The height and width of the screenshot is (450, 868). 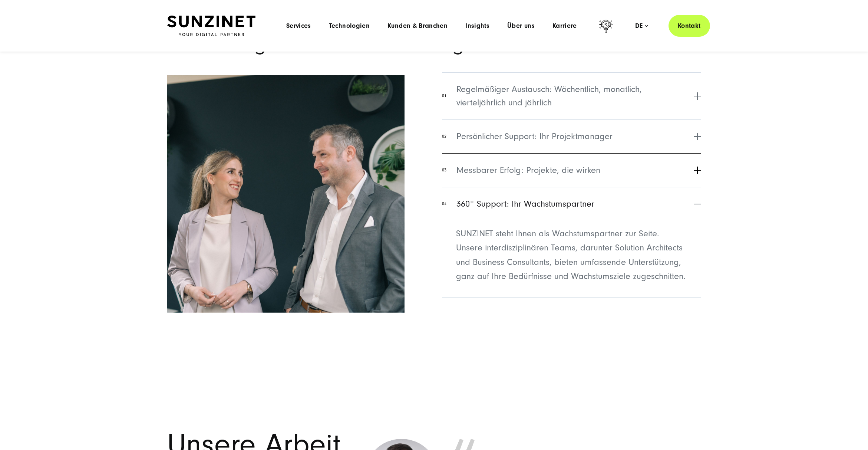 What do you see at coordinates (286, 194) in the screenshot?
I see `img: Zwei Geschäftsleute sprechen miteinander` at bounding box center [286, 194].